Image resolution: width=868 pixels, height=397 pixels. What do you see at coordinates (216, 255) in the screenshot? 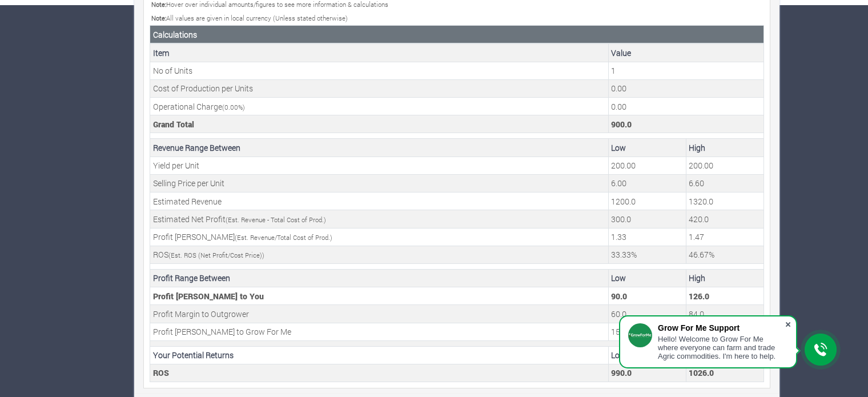
I see `small: (Est. ROS (Net Profit/Cost Price))` at bounding box center [216, 255].